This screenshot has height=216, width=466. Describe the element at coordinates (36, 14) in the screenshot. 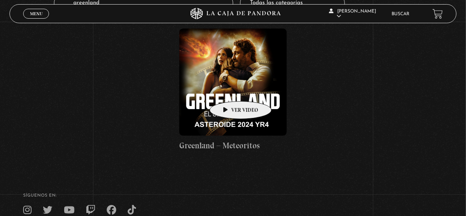

I see `span: Menu` at that location.